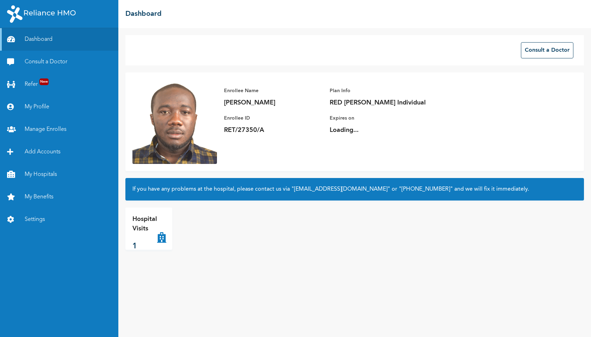 The image size is (591, 337). I want to click on img: Enrollee, so click(175, 122).